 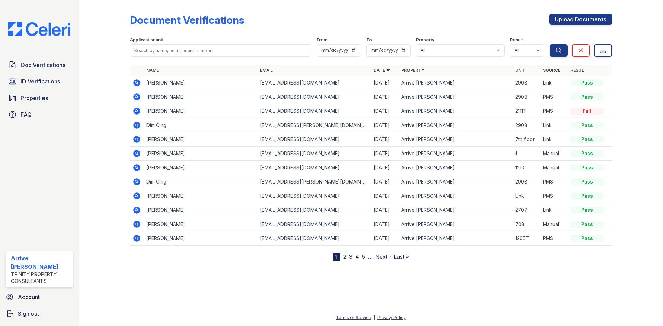 What do you see at coordinates (587, 111) in the screenshot?
I see `div: Fail` at bounding box center [587, 111].